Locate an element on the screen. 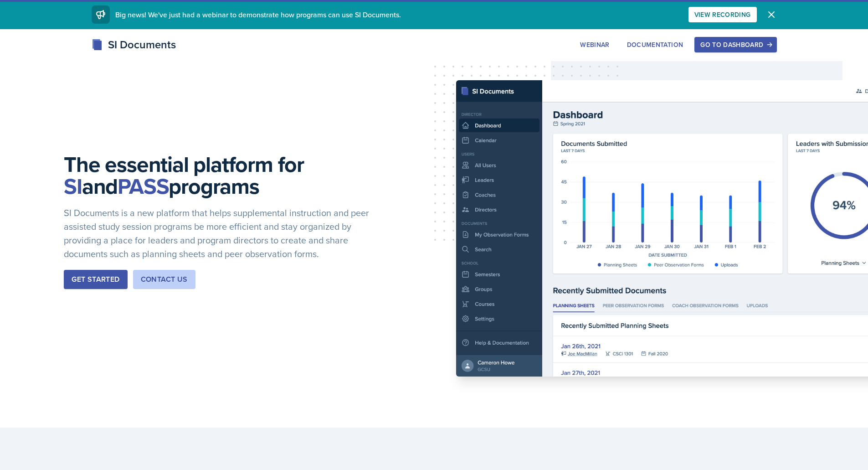 The width and height of the screenshot is (868, 470). button: View Recording is located at coordinates (722, 15).